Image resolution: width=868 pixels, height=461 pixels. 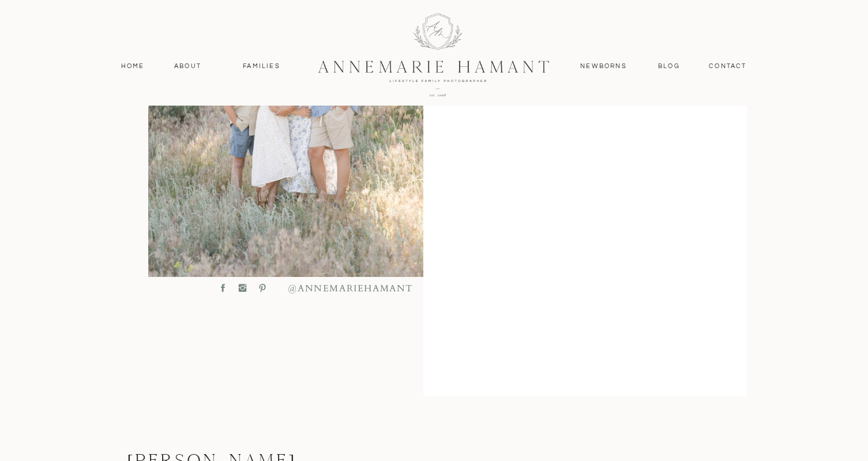 I want to click on a: About, so click(x=188, y=66).